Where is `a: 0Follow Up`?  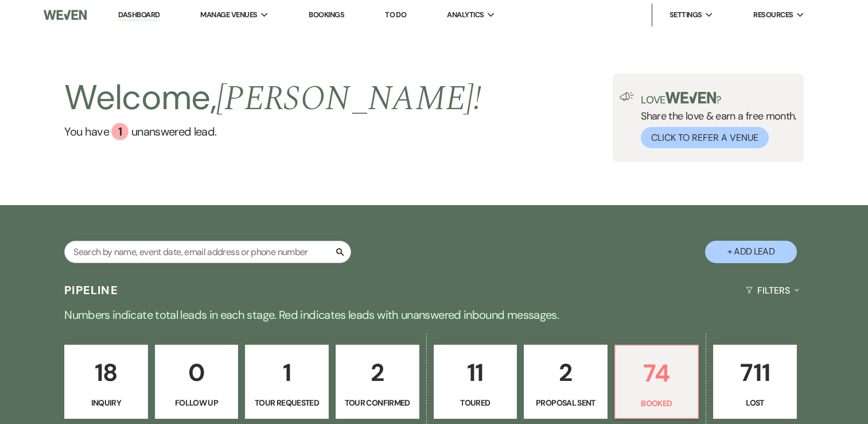 a: 0Follow Up is located at coordinates (197, 382).